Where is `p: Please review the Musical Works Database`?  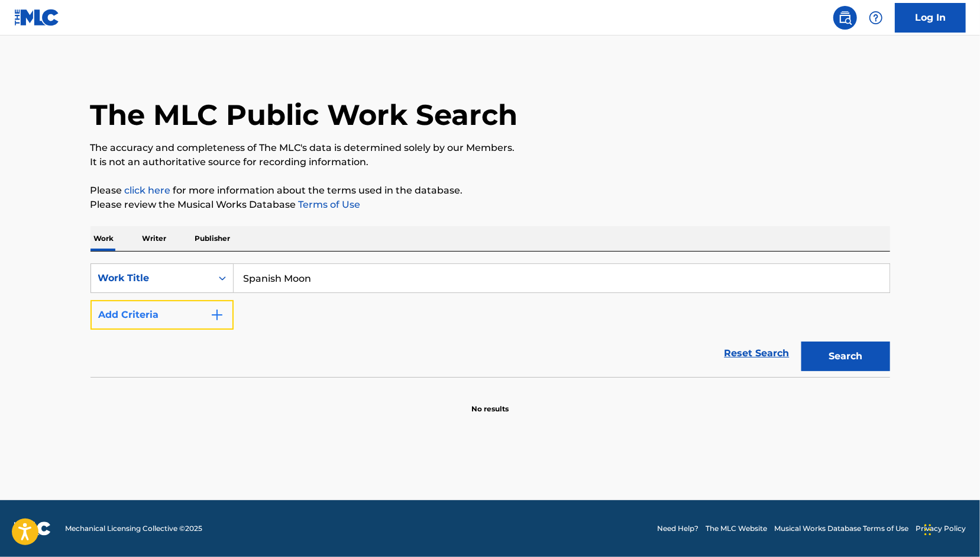
p: Please review the Musical Works Database is located at coordinates (490, 205).